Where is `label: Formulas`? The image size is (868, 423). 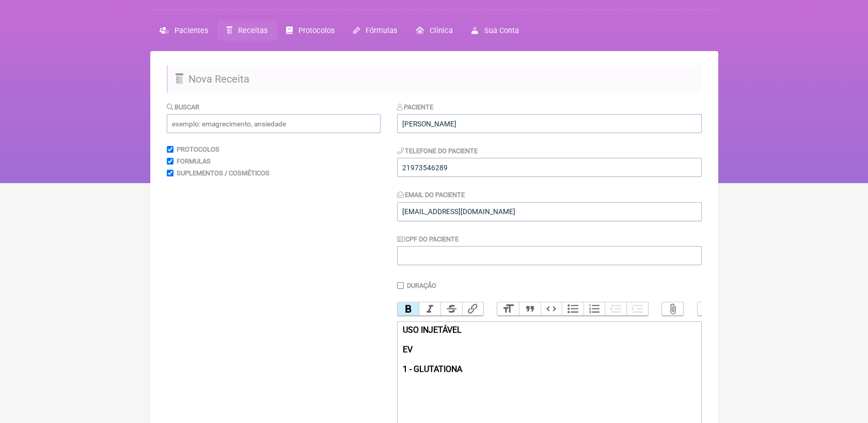 label: Formulas is located at coordinates (194, 161).